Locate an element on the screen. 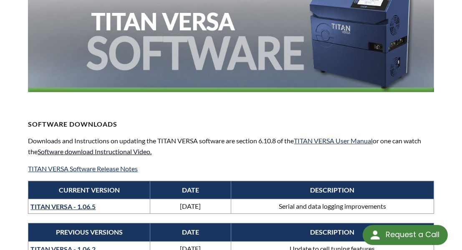 This screenshot has width=462, height=250. p: Downloads and Instructions on updating the TITAN VERSA software are section 6.10.8 of the or one ... is located at coordinates (231, 146).